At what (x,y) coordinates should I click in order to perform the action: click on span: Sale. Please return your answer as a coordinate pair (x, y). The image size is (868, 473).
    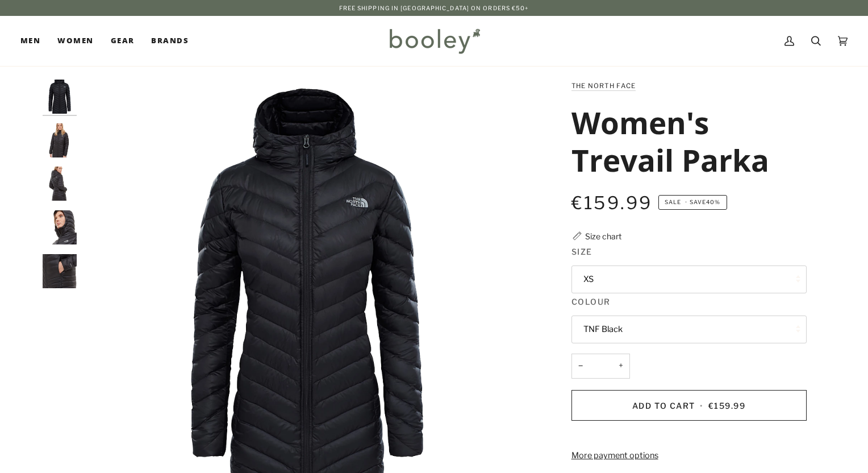
    Looking at the image, I should click on (672, 202).